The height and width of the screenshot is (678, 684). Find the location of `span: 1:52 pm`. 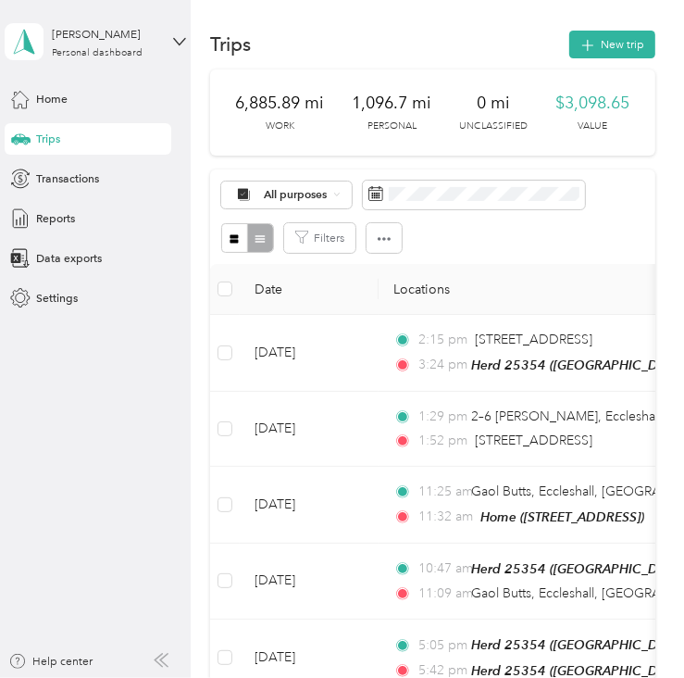

span: 1:52 pm is located at coordinates (443, 441).